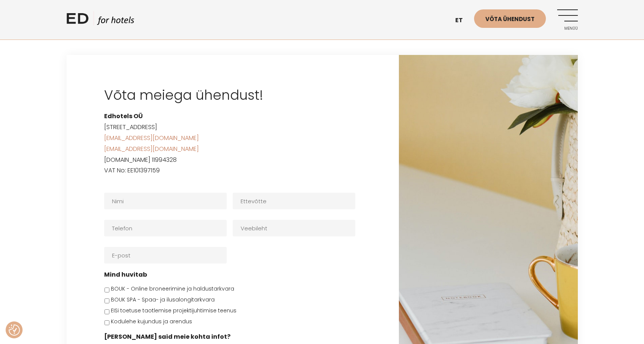 This screenshot has width=644, height=344. Describe the element at coordinates (125, 275) in the screenshot. I see `label: Mind huvitab` at that location.